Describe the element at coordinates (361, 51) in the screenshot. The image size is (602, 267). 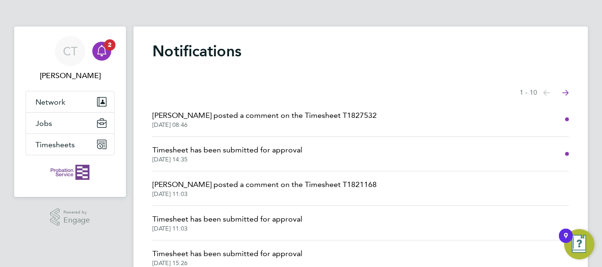
I see `h1: Notifications` at that location.